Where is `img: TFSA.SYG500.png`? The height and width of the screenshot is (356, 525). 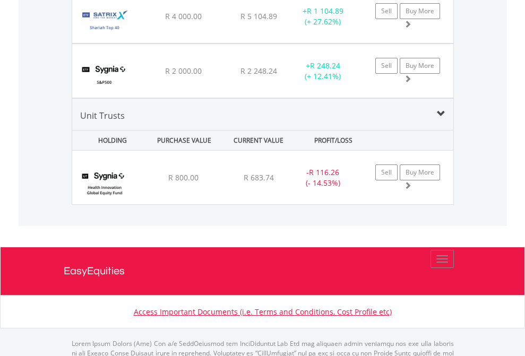 img: TFSA.SYG500.png is located at coordinates (104, 76).